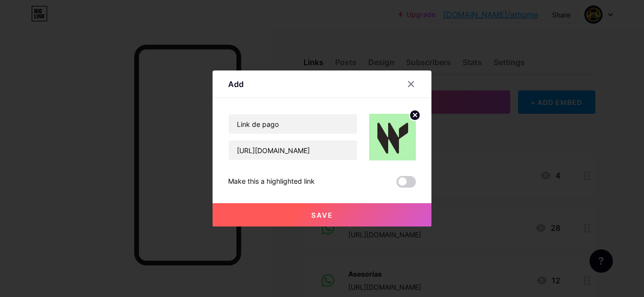  Describe the element at coordinates (292, 150) in the screenshot. I see `input: URL` at that location.